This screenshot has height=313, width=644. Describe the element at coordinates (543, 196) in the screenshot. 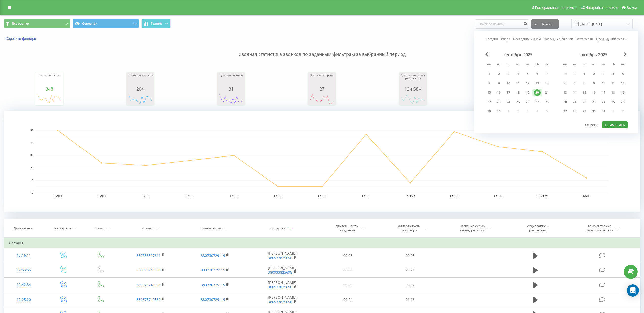

I see `text: 19.09.25` at that location.